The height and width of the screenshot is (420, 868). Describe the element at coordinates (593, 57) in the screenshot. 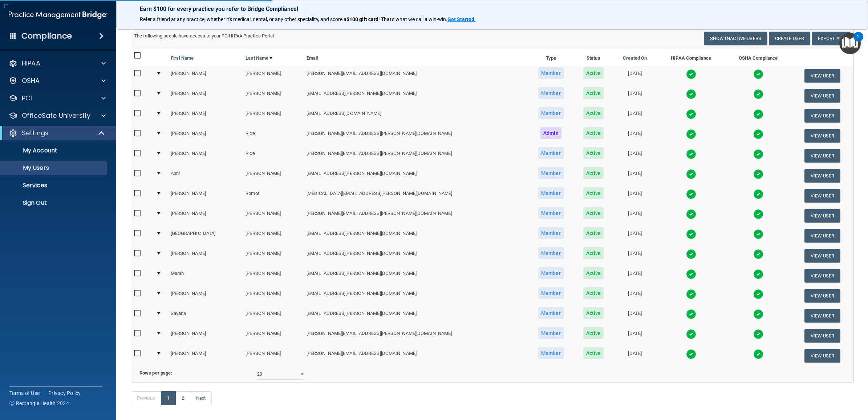

I see `th: Status` at that location.